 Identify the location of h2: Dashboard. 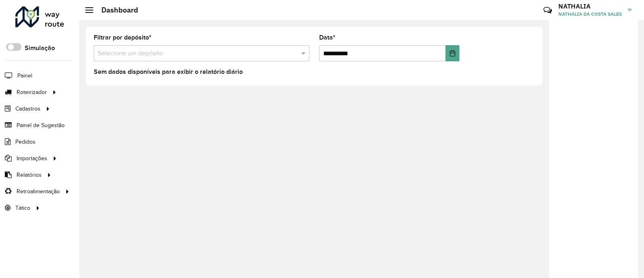
(116, 10).